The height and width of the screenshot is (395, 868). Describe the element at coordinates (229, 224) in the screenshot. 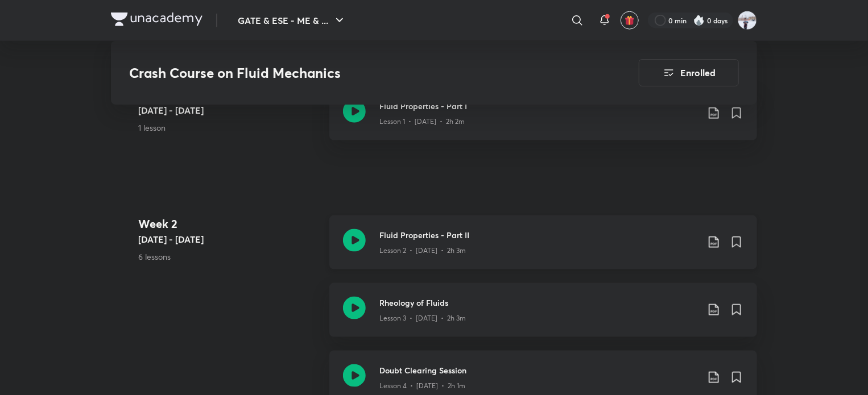

I see `h4: Week 2` at that location.